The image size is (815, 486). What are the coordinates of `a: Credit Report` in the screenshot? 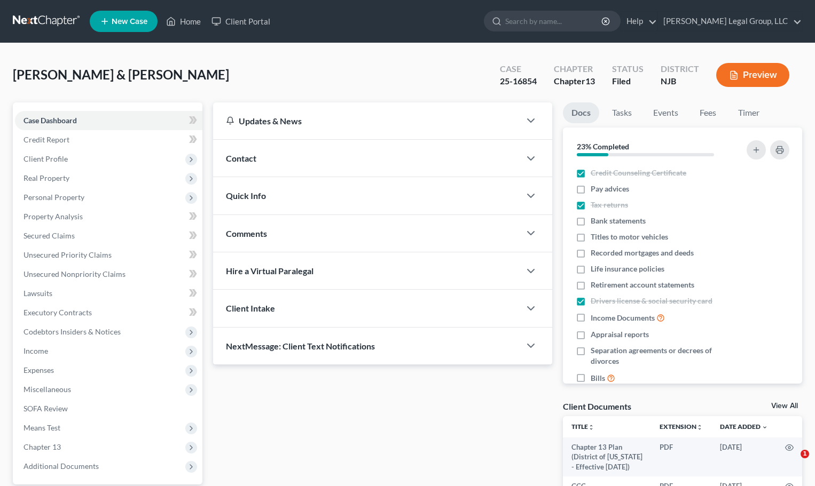 It's located at (108, 140).